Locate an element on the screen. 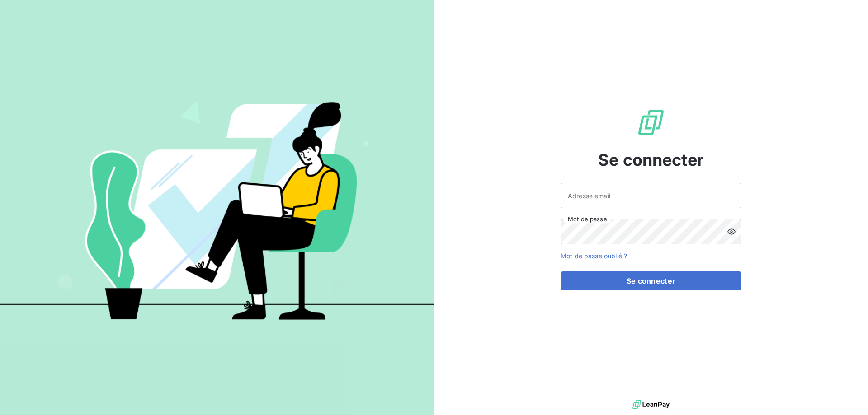 Image resolution: width=868 pixels, height=415 pixels. button: Se connecter is located at coordinates (651, 281).